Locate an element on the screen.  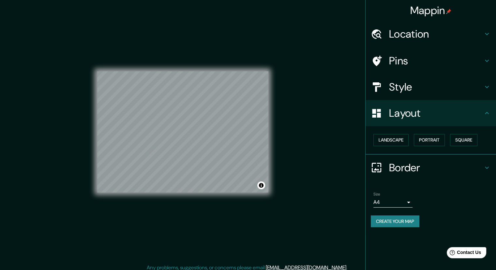
div: Location is located at coordinates (431, 34).